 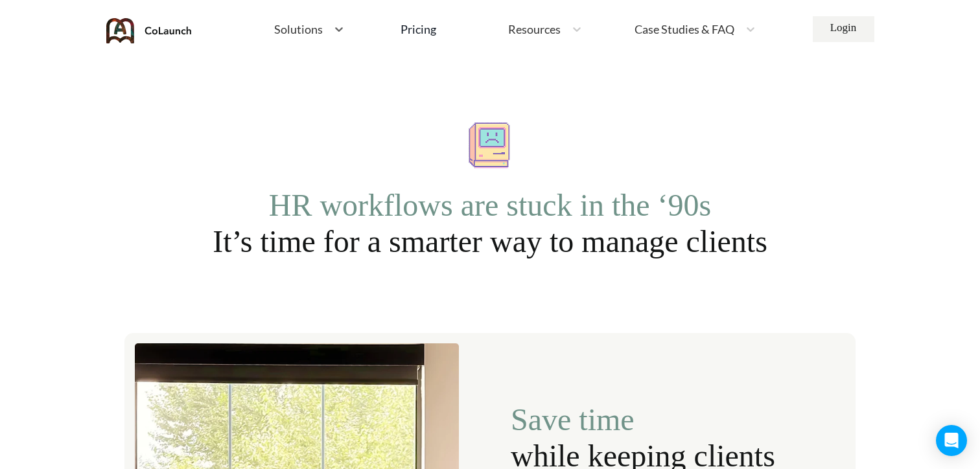 I want to click on span: Resources, so click(x=534, y=29).